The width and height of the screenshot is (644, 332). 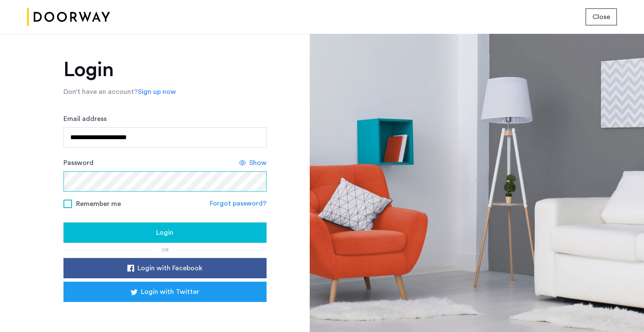 I want to click on a: Forgot password?, so click(x=238, y=204).